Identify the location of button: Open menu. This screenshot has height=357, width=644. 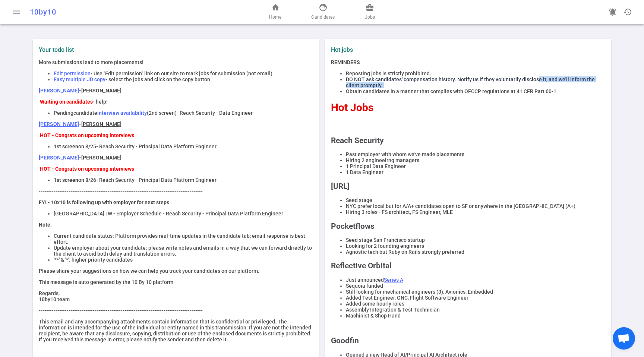
(16, 12).